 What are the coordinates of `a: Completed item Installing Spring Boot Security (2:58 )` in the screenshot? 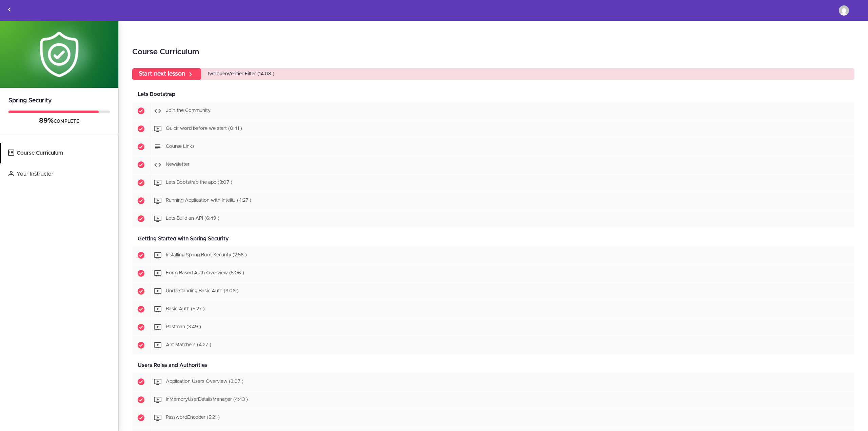 It's located at (493, 255).